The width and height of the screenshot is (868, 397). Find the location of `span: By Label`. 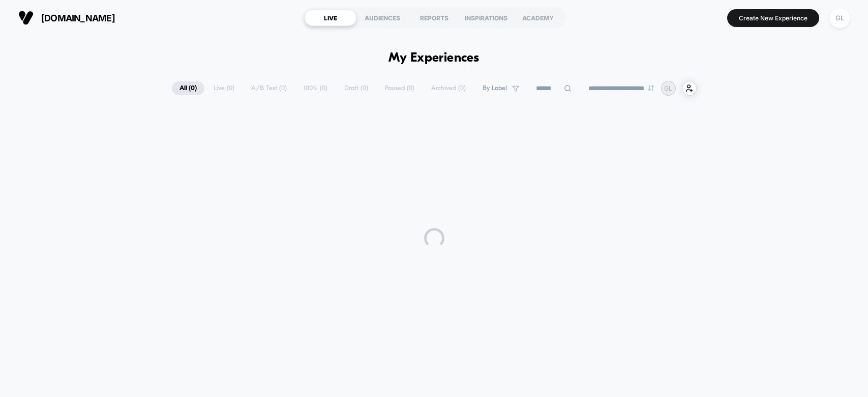

span: By Label is located at coordinates (495, 88).